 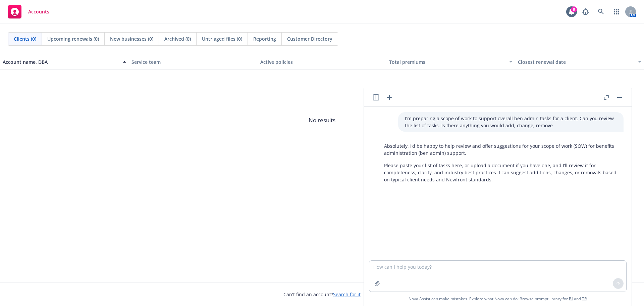 I want to click on button: Service team, so click(x=193, y=62).